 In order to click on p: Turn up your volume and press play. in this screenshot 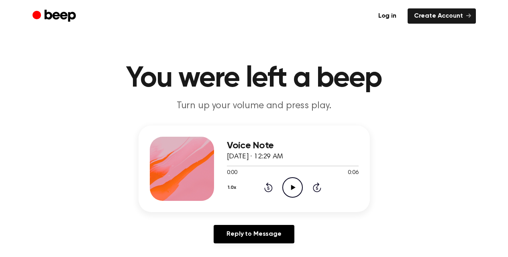, I will do `click(254, 106)`.